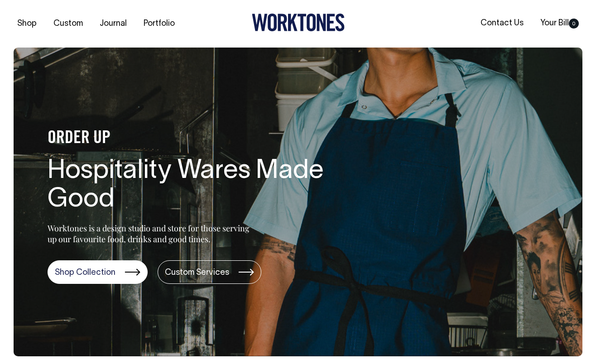  Describe the element at coordinates (574, 24) in the screenshot. I see `span: 0` at that location.